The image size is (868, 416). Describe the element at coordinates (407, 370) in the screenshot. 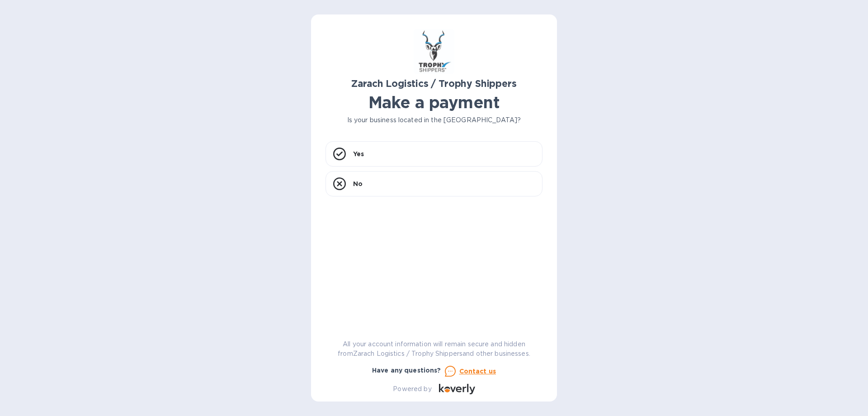

I see `b: Have any questions?` at that location.